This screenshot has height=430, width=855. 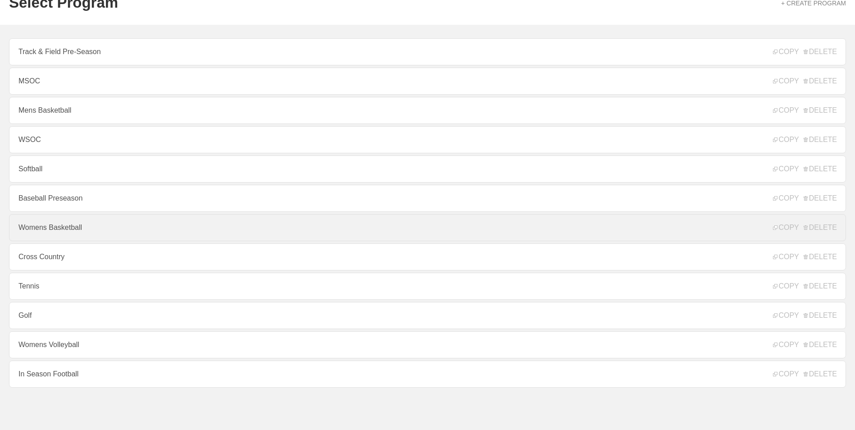 What do you see at coordinates (427, 198) in the screenshot?
I see `a: Baseball Preseason` at bounding box center [427, 198].